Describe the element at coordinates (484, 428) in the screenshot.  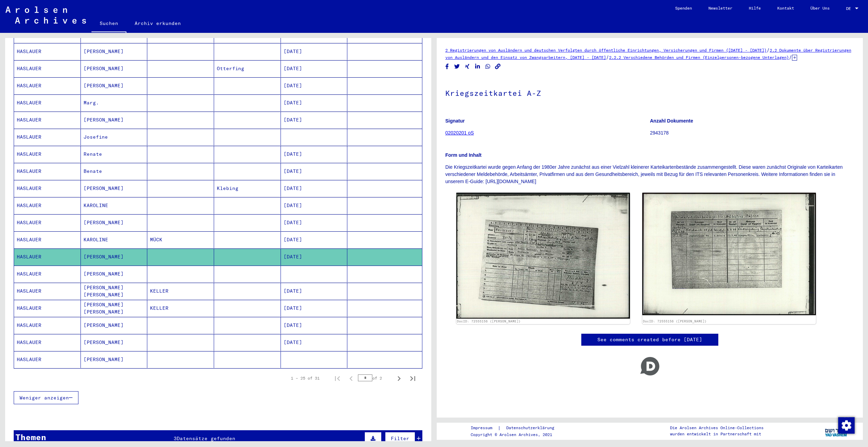
I see `a: Impressum` at that location.